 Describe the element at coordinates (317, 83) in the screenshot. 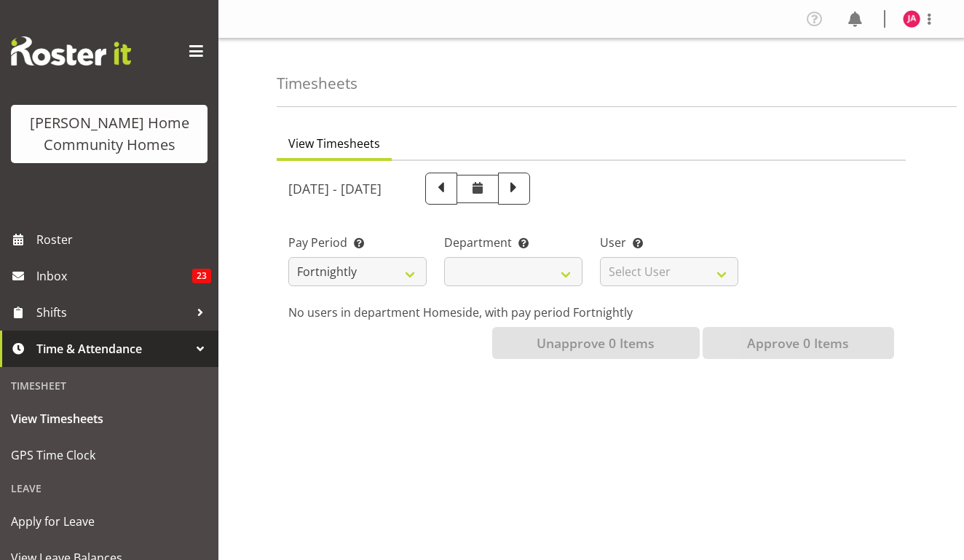

I see `h4: Timesheets` at that location.